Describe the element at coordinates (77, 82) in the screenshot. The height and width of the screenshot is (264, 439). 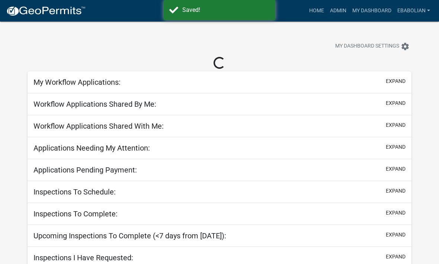
I see `h5: My Workflow Applications:` at that location.